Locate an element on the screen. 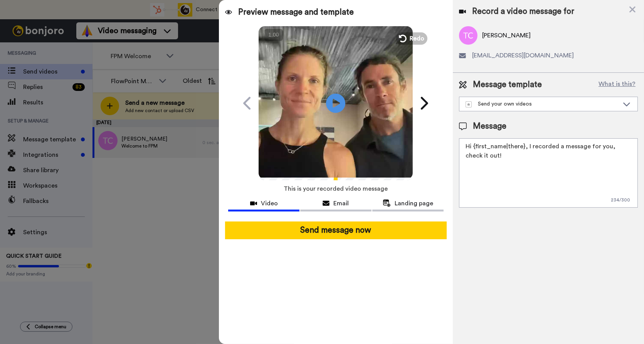 The height and width of the screenshot is (344, 644). span: Landing page is located at coordinates (414, 203).